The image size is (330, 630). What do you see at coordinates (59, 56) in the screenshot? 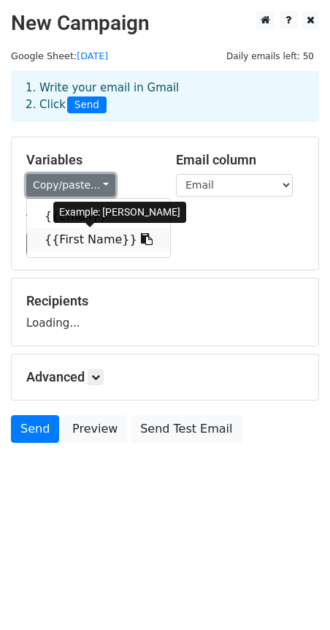
I see `small: Google Sheet:` at bounding box center [59, 56].